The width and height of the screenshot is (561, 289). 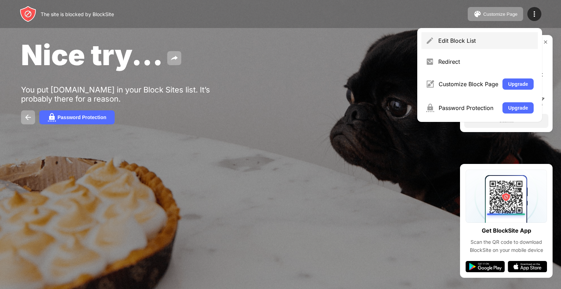 I want to click on button: Password Protection, so click(x=77, y=117).